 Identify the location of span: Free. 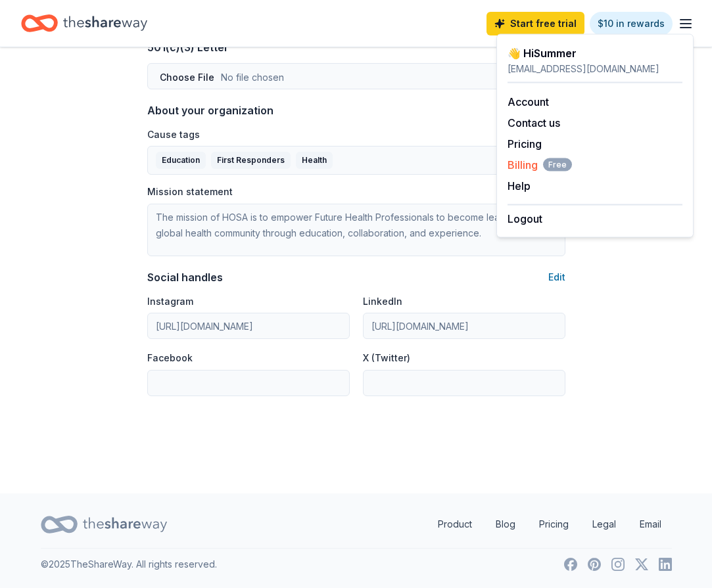
(557, 165).